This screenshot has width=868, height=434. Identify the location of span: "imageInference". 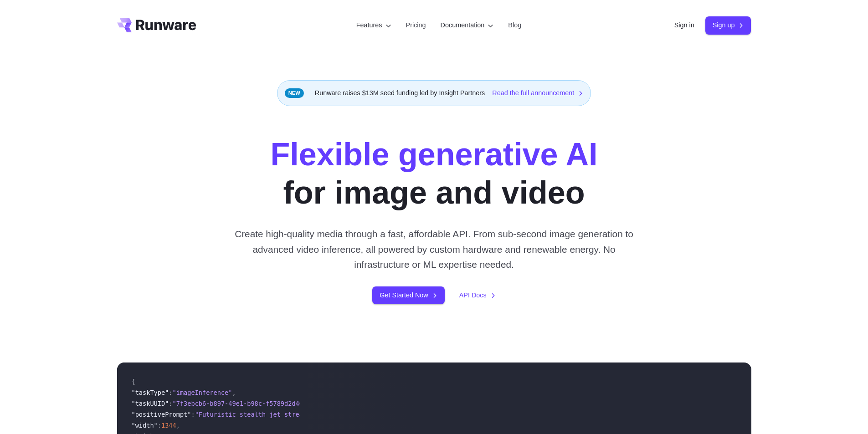
(202, 393).